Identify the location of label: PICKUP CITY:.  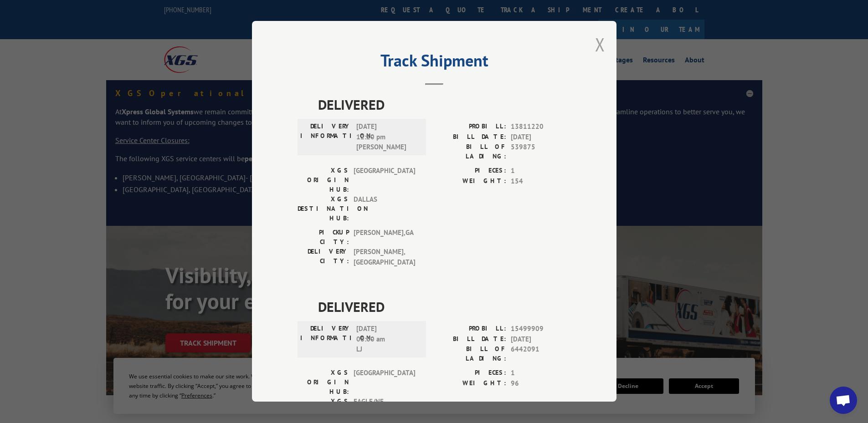
(323, 238).